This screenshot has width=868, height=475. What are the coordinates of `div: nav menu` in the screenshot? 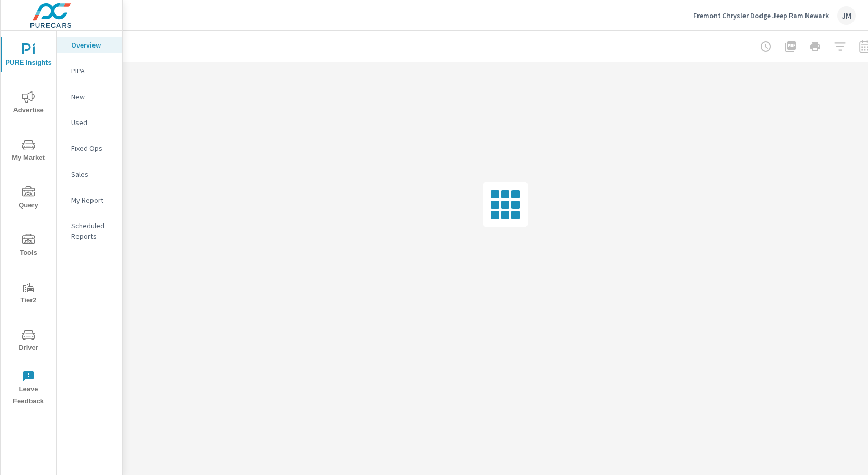 It's located at (28, 221).